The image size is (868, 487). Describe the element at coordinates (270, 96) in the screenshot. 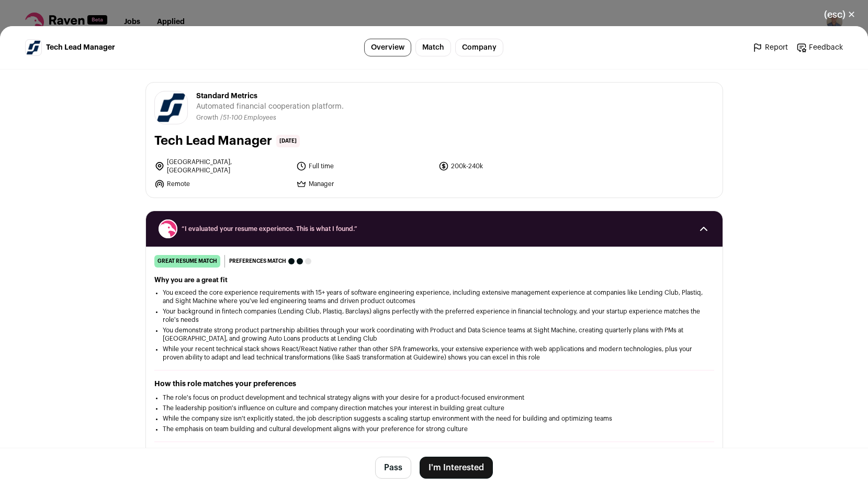

I see `span: Standard Metrics` at that location.